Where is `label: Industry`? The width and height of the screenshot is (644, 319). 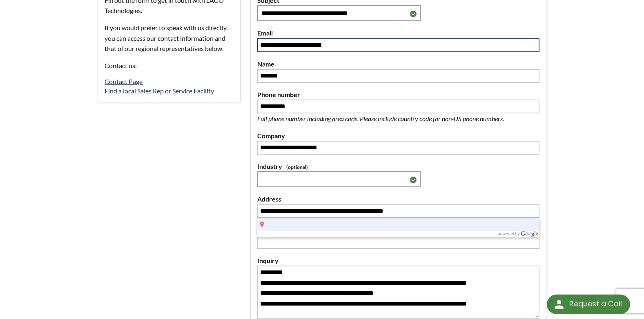
label: Industry is located at coordinates (398, 166).